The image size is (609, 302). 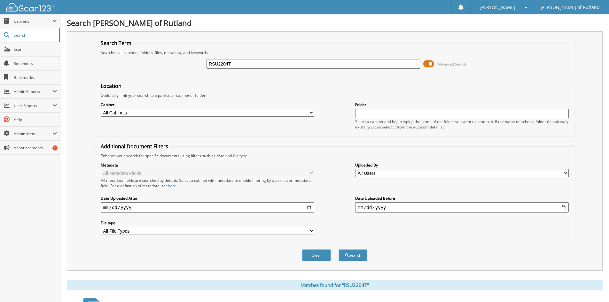 I want to click on span: Reminders, so click(x=35, y=63).